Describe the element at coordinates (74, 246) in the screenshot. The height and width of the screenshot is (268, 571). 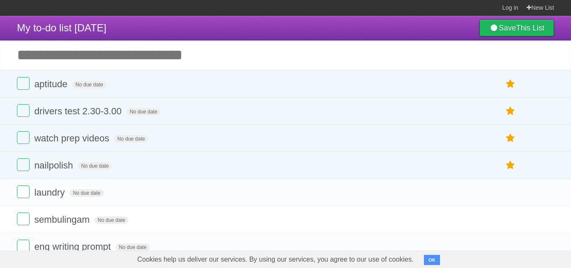
I see `span: eng writing prompt` at that location.